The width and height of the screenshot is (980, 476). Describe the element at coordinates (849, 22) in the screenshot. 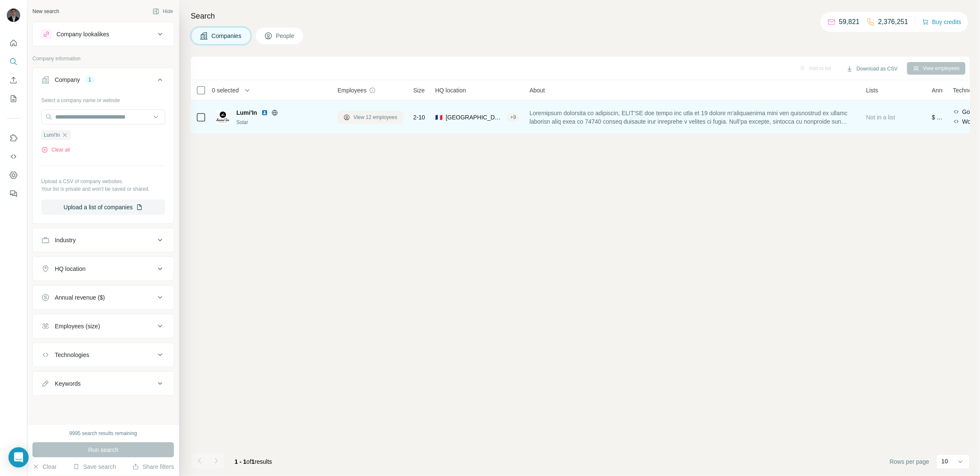

I see `p: 59,821` at that location.